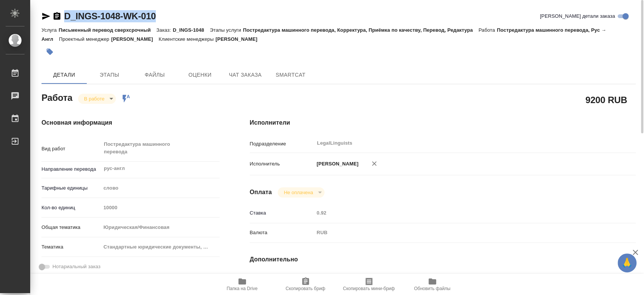 This screenshot has height=295, width=644. What do you see at coordinates (432, 288) in the screenshot?
I see `span: Обновить файлы` at bounding box center [432, 288].